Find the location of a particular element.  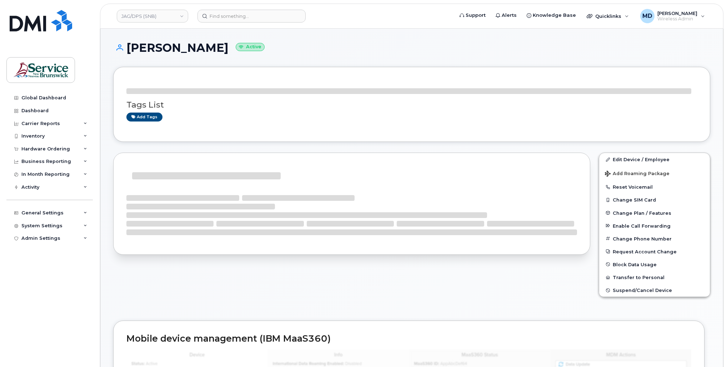

button: Add Roaming Package is located at coordinates (655, 173).